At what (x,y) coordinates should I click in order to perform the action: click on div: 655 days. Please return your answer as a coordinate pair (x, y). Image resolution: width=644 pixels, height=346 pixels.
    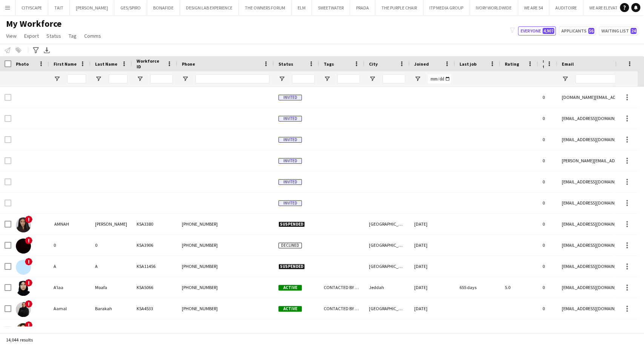
    Looking at the image, I should click on (478, 287).